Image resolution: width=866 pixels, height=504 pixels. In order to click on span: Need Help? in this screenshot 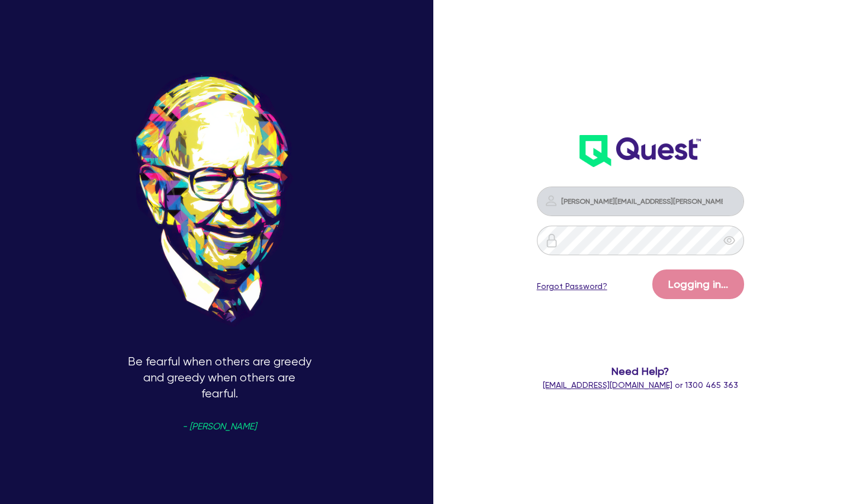, I will do `click(640, 371)`.